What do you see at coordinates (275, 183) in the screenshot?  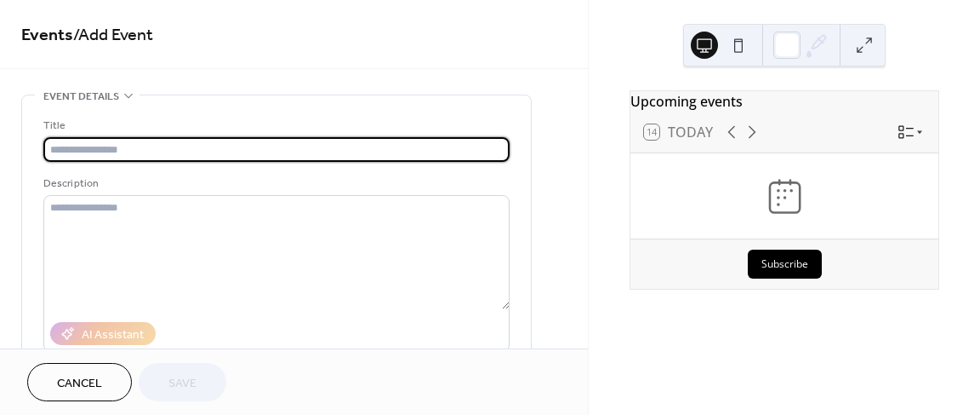 I see `div: Description` at bounding box center [275, 183].